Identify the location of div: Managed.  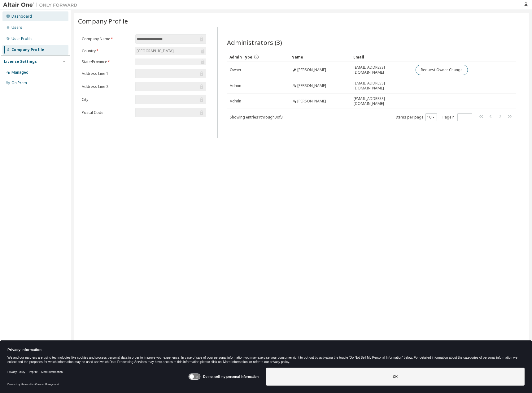
(20, 73).